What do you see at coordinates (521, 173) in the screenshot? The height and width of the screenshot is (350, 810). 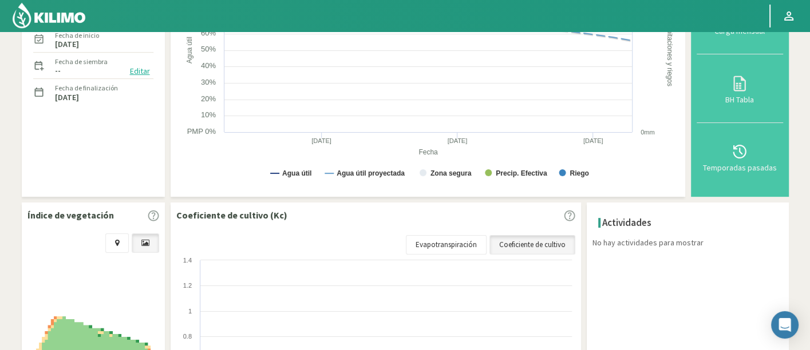 I see `text: Precip. Efectiva` at bounding box center [521, 173].